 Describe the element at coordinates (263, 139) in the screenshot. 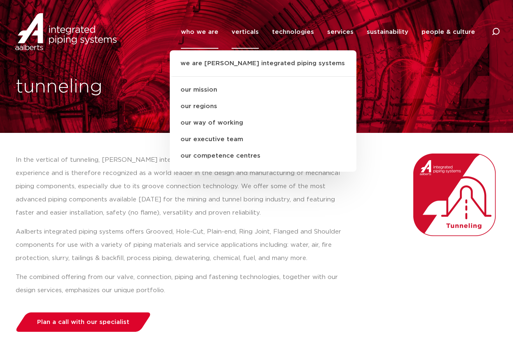

I see `a: our executive team` at that location.